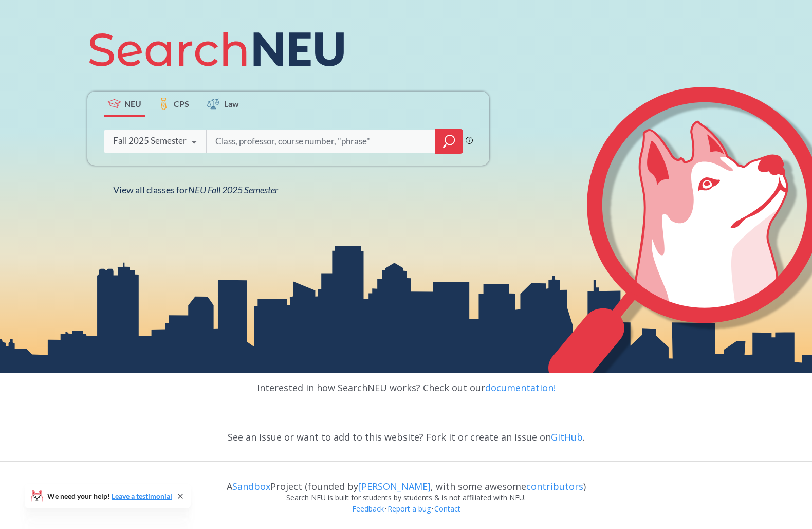 The image size is (812, 529). What do you see at coordinates (251, 486) in the screenshot?
I see `a: Sandbox` at bounding box center [251, 486].